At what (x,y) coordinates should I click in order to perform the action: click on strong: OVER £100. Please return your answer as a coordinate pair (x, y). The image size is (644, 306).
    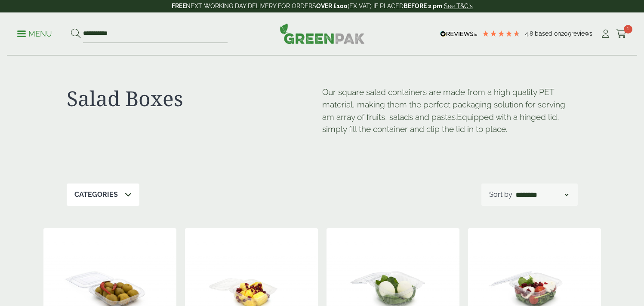
    Looking at the image, I should click on (332, 6).